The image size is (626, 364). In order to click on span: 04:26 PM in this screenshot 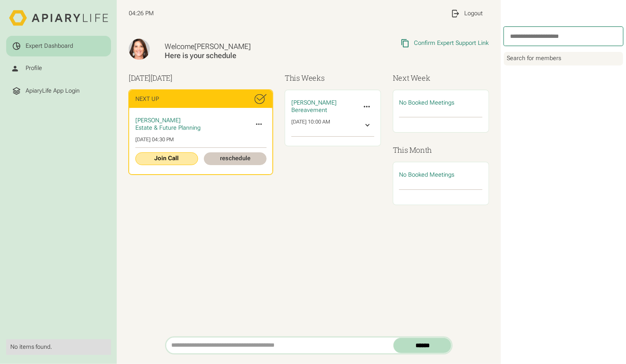, I will do `click(141, 13)`.